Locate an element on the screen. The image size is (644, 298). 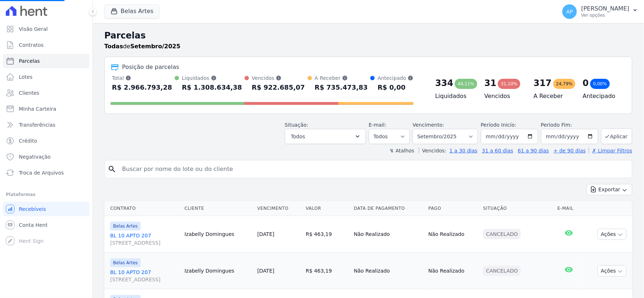
span: Todos is located at coordinates (298, 136).